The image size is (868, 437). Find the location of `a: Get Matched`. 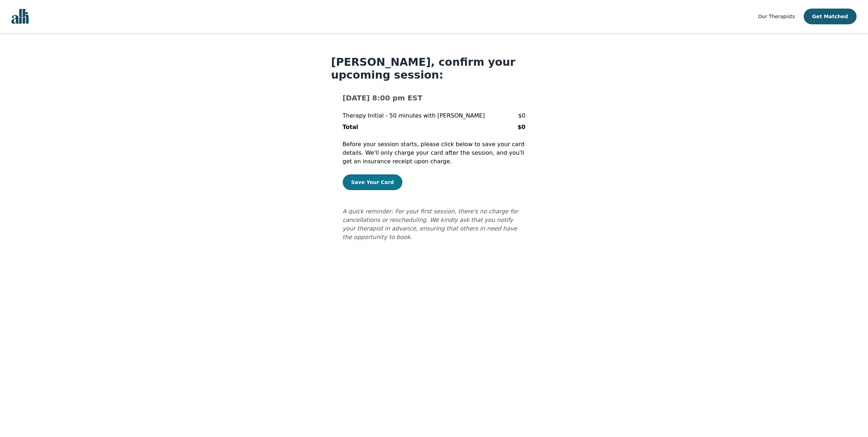

a: Get Matched is located at coordinates (830, 16).